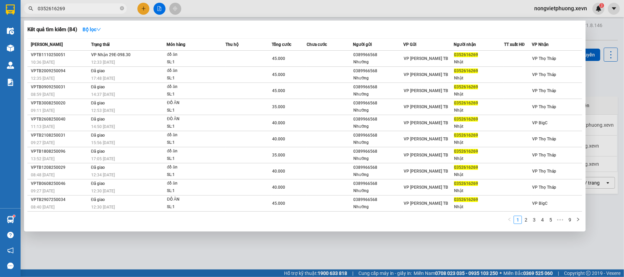  What do you see at coordinates (10, 251) in the screenshot?
I see `span: notification` at bounding box center [10, 251].